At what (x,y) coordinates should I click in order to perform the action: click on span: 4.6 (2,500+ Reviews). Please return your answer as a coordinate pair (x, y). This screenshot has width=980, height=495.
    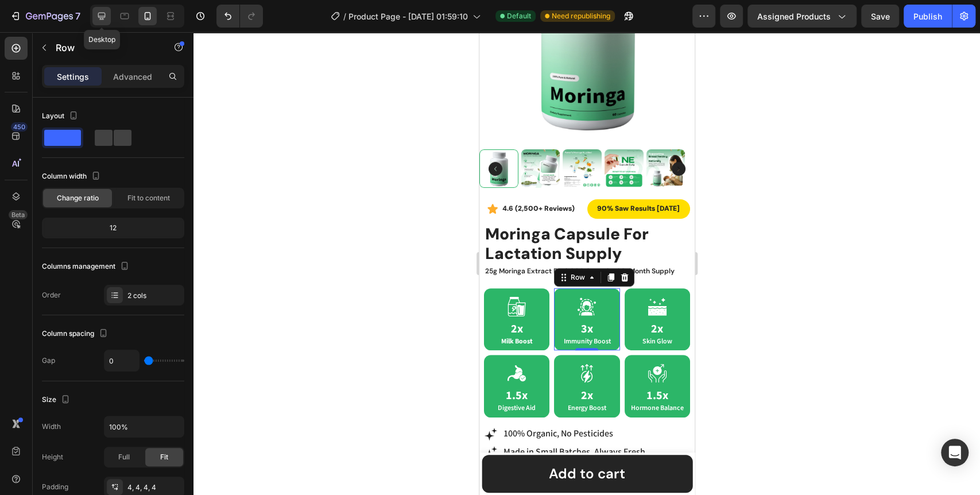
    Looking at the image, I should click on (59, 176).